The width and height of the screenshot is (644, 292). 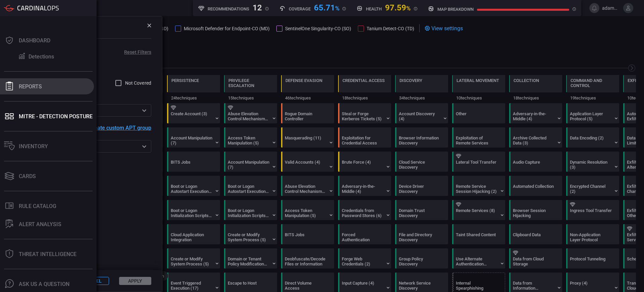 I want to click on div: Exploitation for Credential Access, so click(x=363, y=141).